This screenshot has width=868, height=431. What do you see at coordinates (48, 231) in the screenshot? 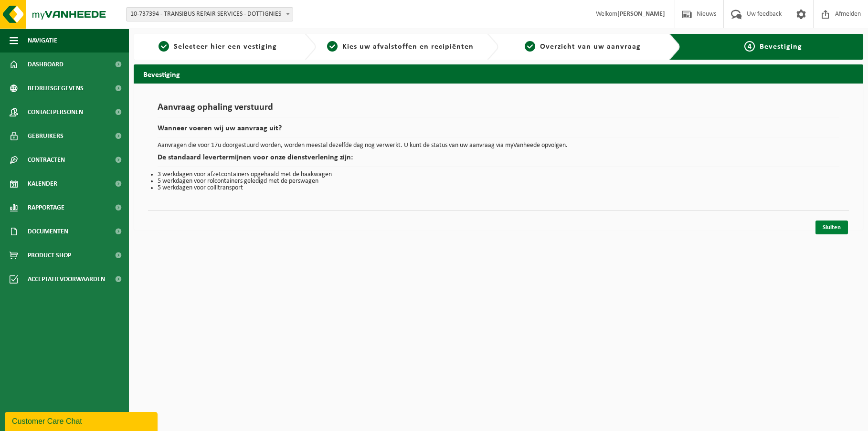
I see `span: Documenten` at bounding box center [48, 231].